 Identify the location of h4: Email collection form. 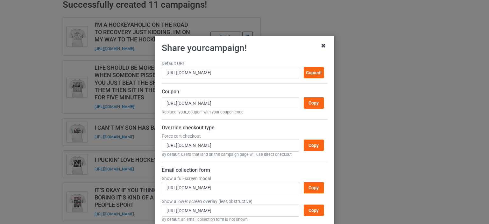
(245, 170).